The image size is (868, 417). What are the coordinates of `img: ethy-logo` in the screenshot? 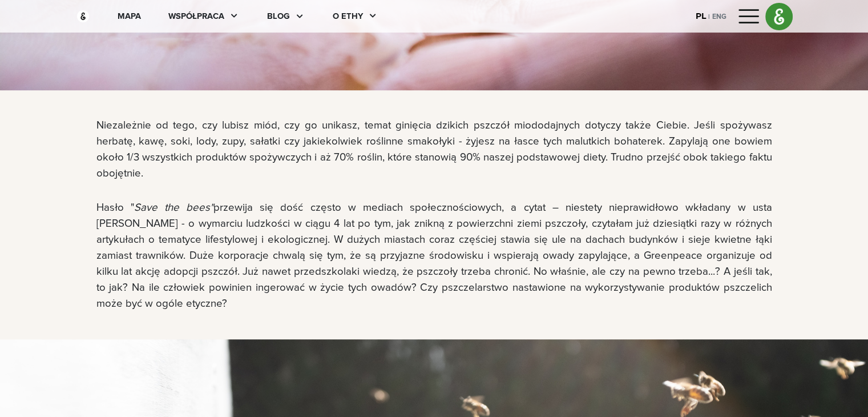 It's located at (83, 16).